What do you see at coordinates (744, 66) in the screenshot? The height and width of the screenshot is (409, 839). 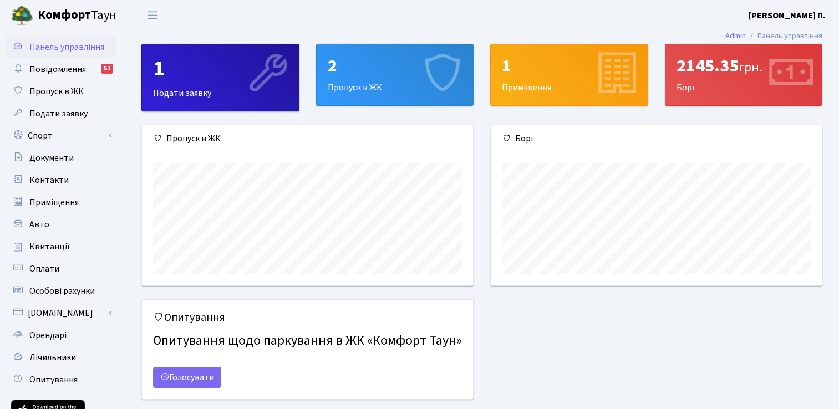 I see `div: 2145.35` at bounding box center [744, 66].